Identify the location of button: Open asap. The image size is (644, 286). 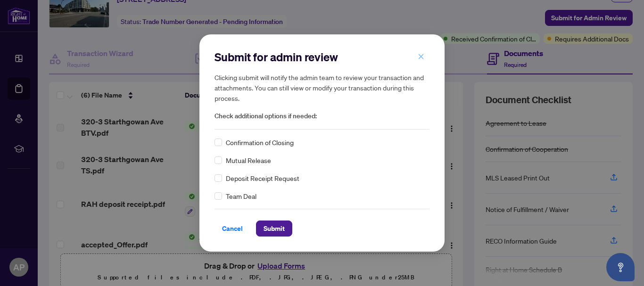
(620, 267).